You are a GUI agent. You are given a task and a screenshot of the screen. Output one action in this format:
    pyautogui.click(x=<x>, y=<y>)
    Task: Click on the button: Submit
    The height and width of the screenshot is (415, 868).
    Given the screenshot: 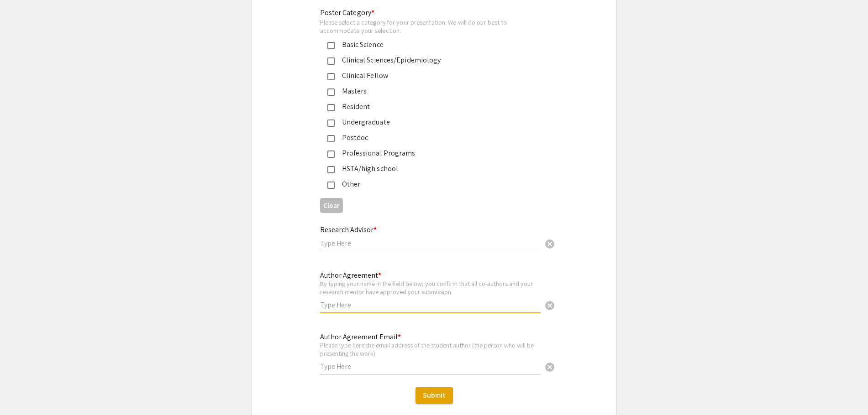 What is the action you would take?
    pyautogui.click(x=434, y=396)
    